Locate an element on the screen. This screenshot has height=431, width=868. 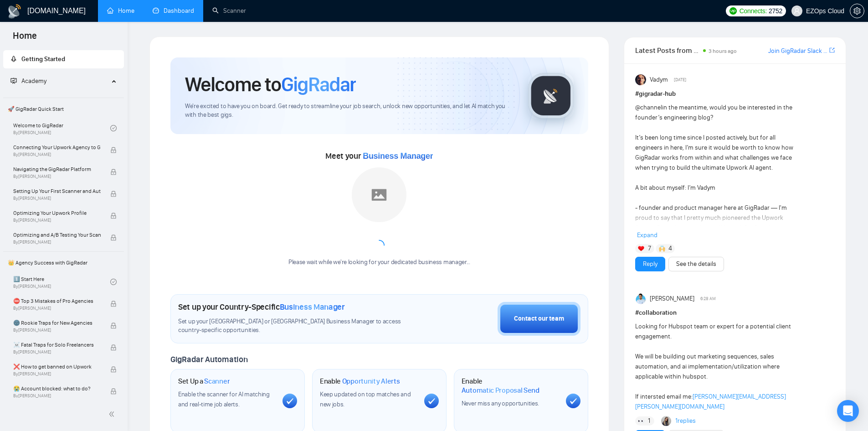
span: fund-projection-screen is located at coordinates (14, 81).